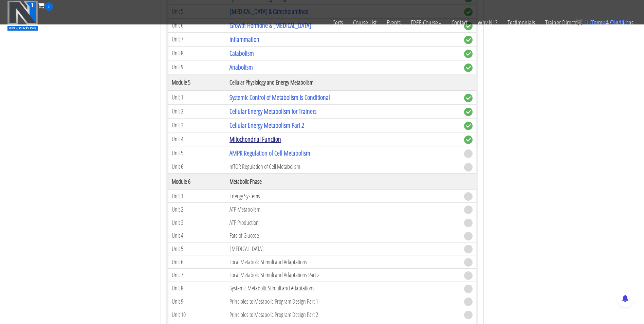  Describe the element at coordinates (460, 23) in the screenshot. I see `a: Contact` at that location.